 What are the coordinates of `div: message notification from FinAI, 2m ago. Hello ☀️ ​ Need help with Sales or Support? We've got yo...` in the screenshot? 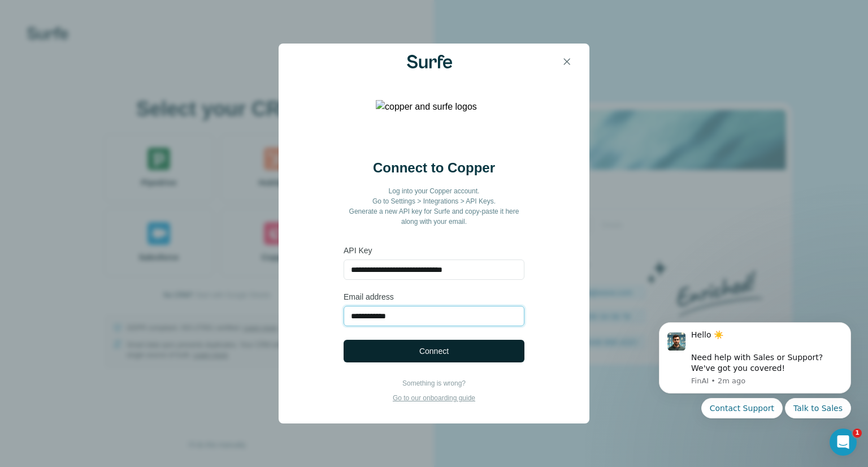 It's located at (113, 49).